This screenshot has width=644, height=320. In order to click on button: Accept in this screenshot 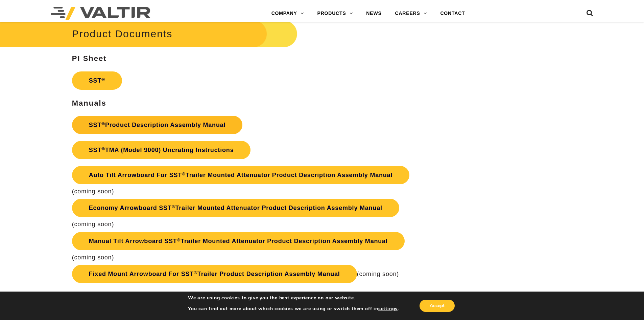, I will do `click(437, 305)`.